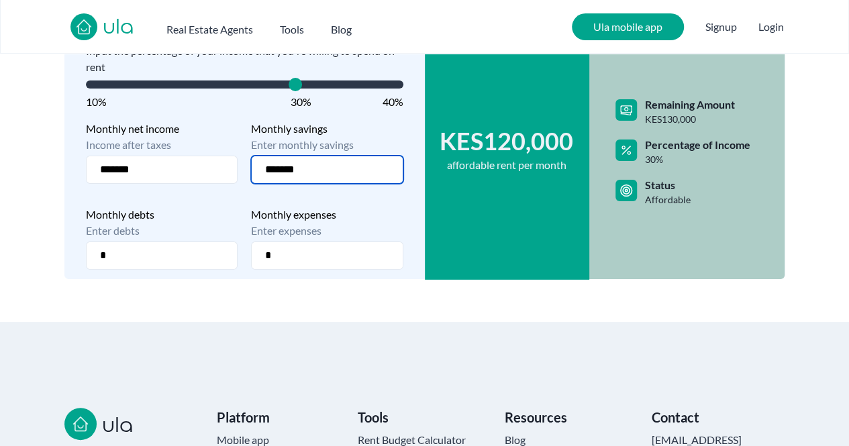 This screenshot has width=849, height=446. What do you see at coordinates (301, 101) in the screenshot?
I see `span: 30%` at bounding box center [301, 101].